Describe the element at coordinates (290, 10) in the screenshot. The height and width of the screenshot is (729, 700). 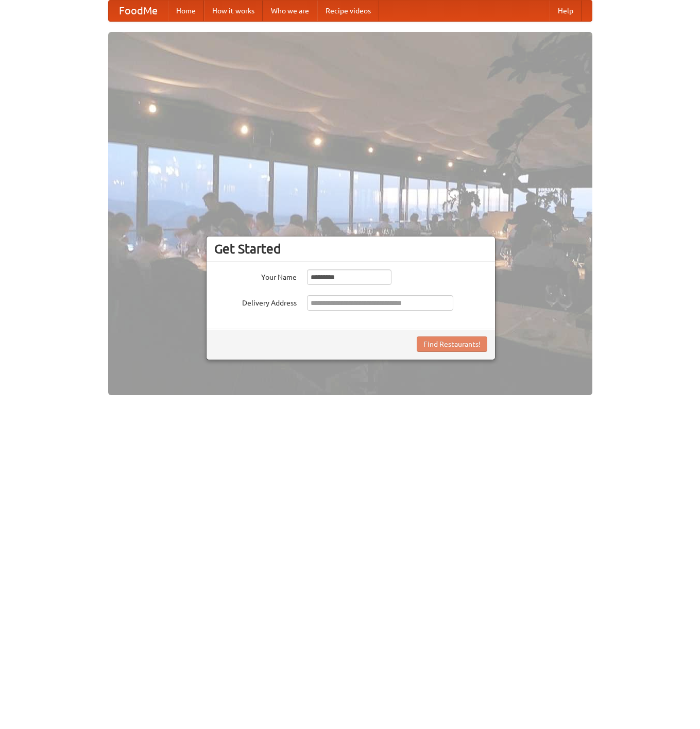
I see `a: Who we are` at that location.